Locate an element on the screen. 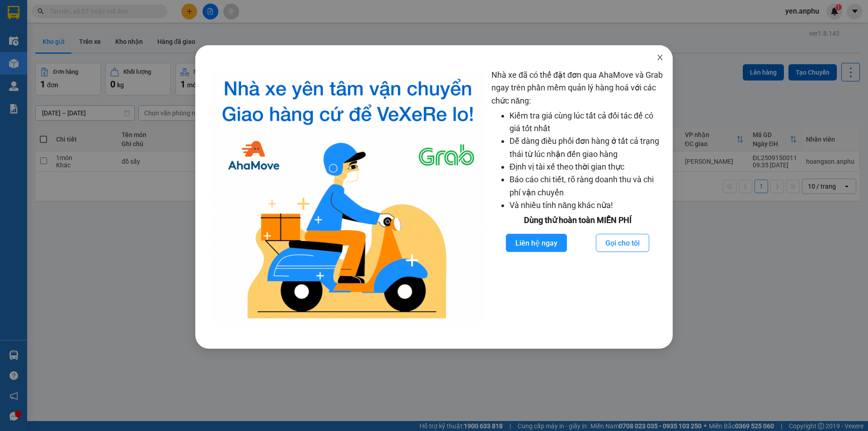 This screenshot has width=868, height=431. div: Dùng thử hoàn toàn MIỄN PHÍ is located at coordinates (578, 220).